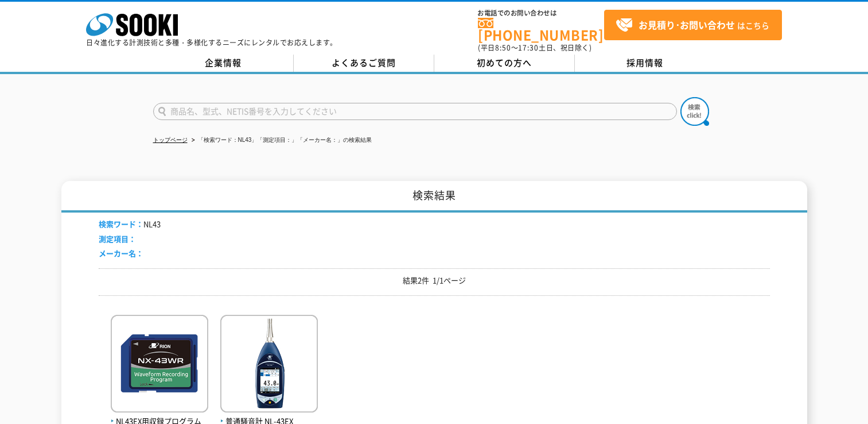 This screenshot has width=868, height=424. What do you see at coordinates (529, 47) in the screenshot?
I see `span: 17:30` at bounding box center [529, 47].